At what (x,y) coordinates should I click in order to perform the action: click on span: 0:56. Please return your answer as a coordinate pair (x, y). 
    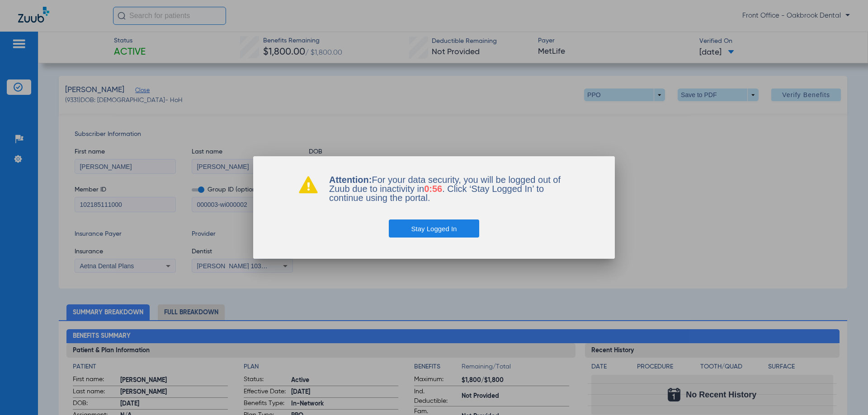
    Looking at the image, I should click on (433, 189).